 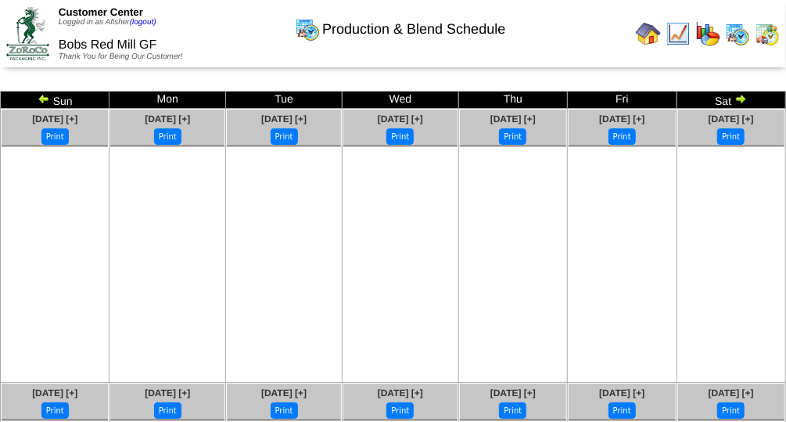 I want to click on td: Tue, so click(x=284, y=100).